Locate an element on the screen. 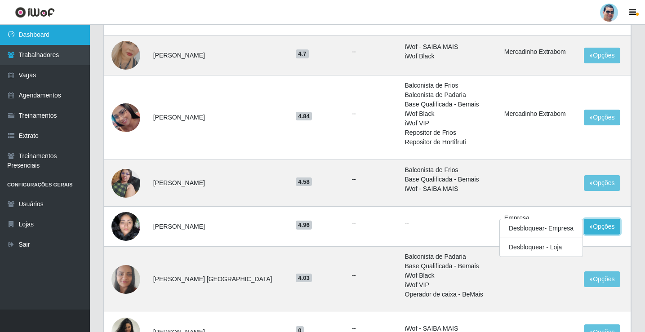 This screenshot has height=332, width=645. span: 4.58 is located at coordinates (304, 182).